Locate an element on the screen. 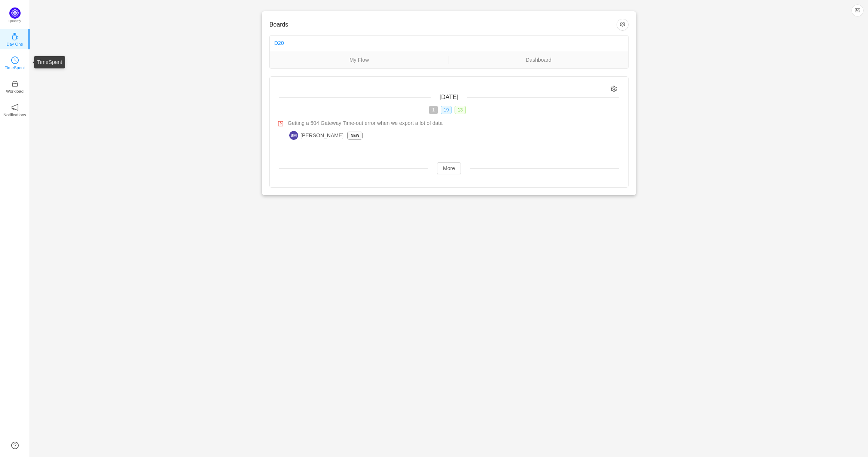  a: icon: question-circle is located at coordinates (15, 445).